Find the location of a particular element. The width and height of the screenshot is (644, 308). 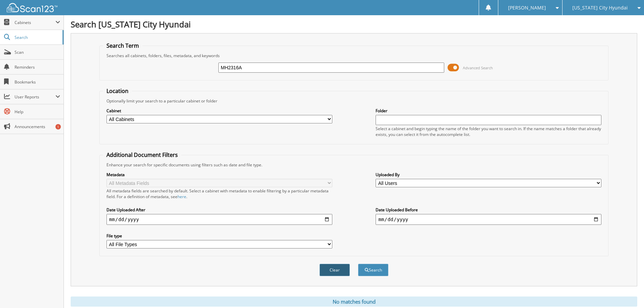

span: Search is located at coordinates (37, 37).